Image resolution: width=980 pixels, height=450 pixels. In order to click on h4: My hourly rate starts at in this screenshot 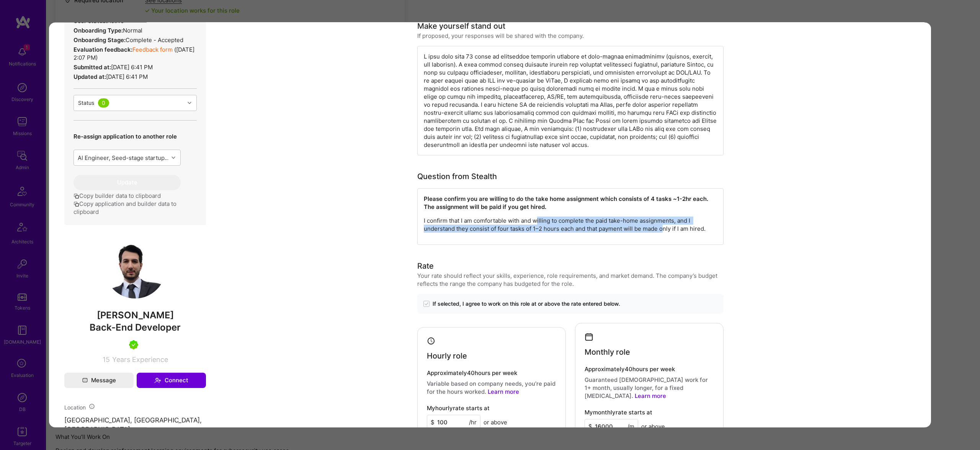, I will do `click(459, 408)`.